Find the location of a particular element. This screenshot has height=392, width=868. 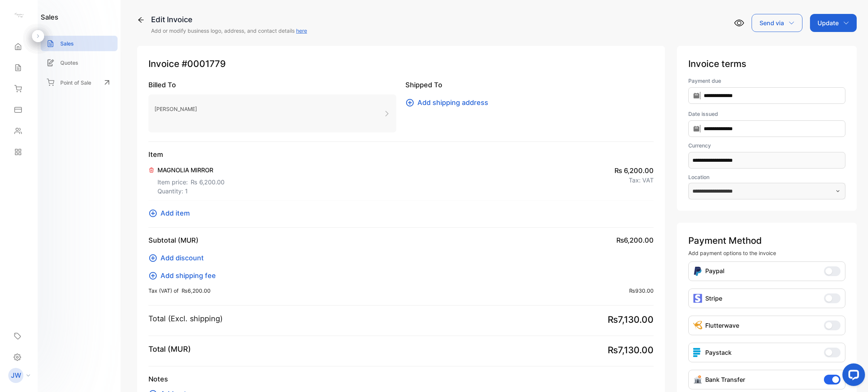

span: #0001779 is located at coordinates (203, 64).